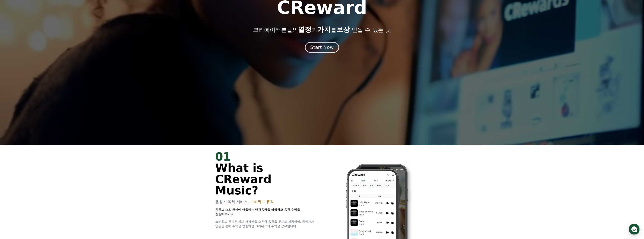  Describe the element at coordinates (61, 126) in the screenshot. I see `span: 설정` at that location.